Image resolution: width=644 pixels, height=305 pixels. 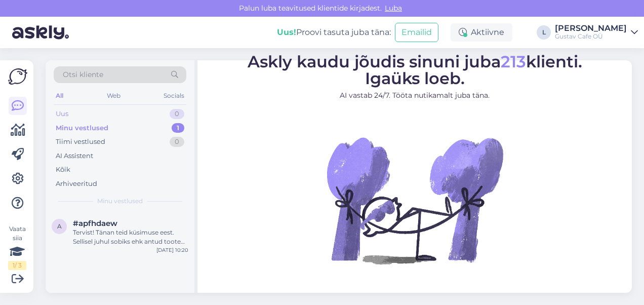 I want to click on span: Luba, so click(x=393, y=8).